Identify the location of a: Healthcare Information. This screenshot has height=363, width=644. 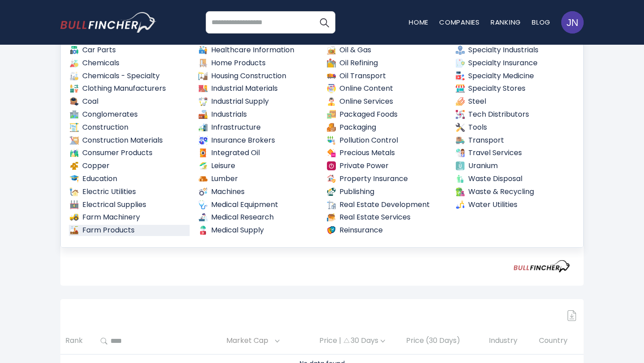
(258, 50).